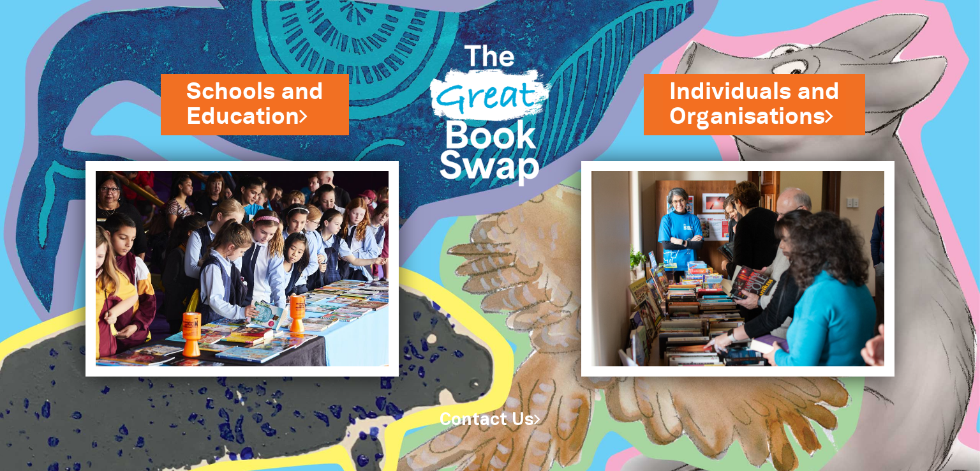  I want to click on a: Schools andEducation, so click(255, 104).